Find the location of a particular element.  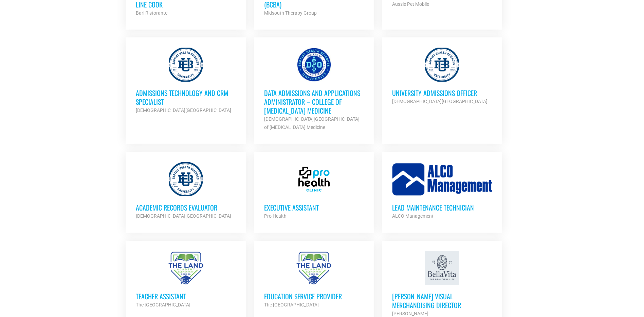

h3: University Admissions Officer is located at coordinates (442, 93).